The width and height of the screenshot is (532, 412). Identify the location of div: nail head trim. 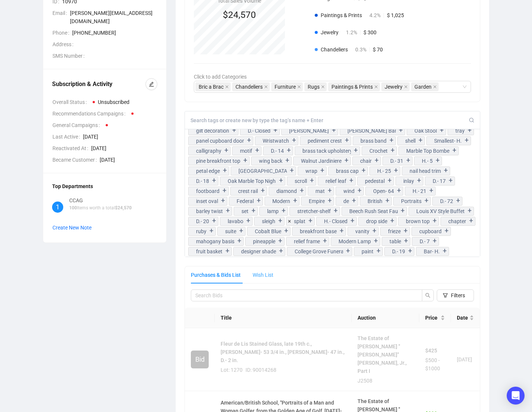
(425, 171).